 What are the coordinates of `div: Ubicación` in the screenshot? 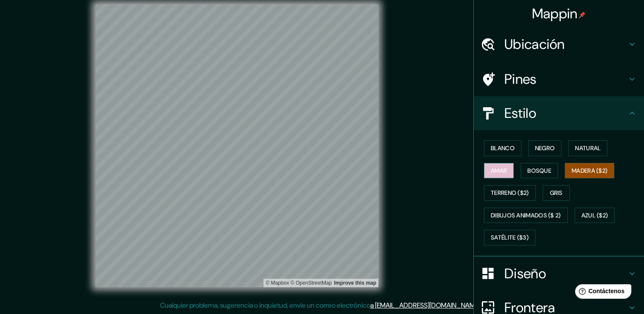 It's located at (560, 44).